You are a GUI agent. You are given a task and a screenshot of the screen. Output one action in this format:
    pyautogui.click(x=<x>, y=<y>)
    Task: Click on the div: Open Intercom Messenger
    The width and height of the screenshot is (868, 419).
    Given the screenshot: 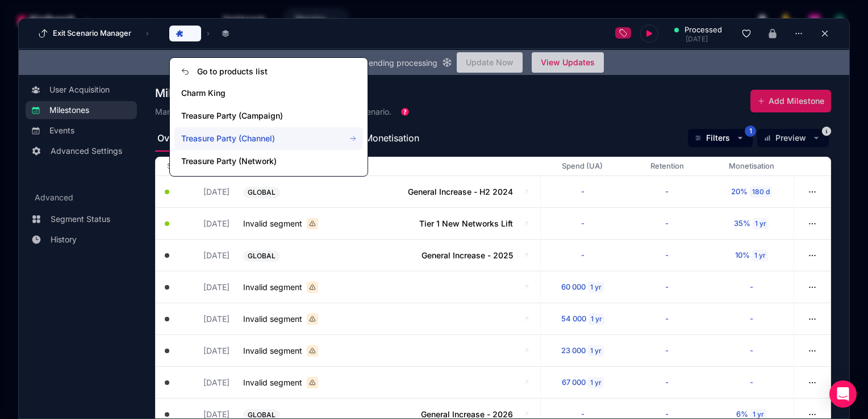 What is the action you would take?
    pyautogui.click(x=843, y=394)
    